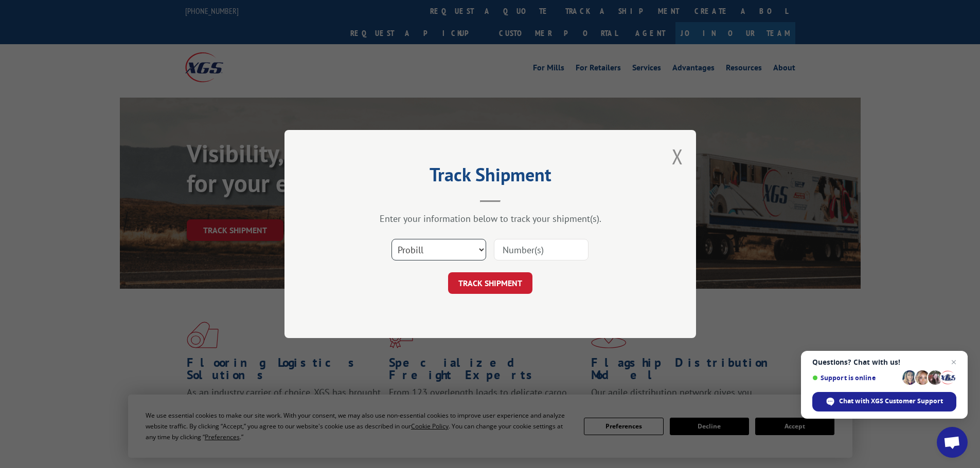 The image size is (980, 468). What do you see at coordinates (541, 250) in the screenshot?
I see `input: Number(s)` at bounding box center [541, 250].